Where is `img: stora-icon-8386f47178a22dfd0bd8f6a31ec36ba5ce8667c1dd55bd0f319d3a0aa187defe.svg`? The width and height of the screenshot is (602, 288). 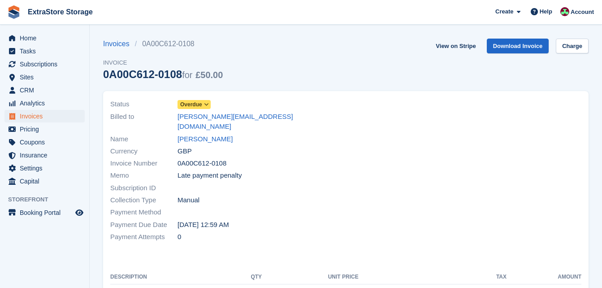 img: stora-icon-8386f47178a22dfd0bd8f6a31ec36ba5ce8667c1dd55bd0f319d3a0aa187defe.svg is located at coordinates (14, 12).